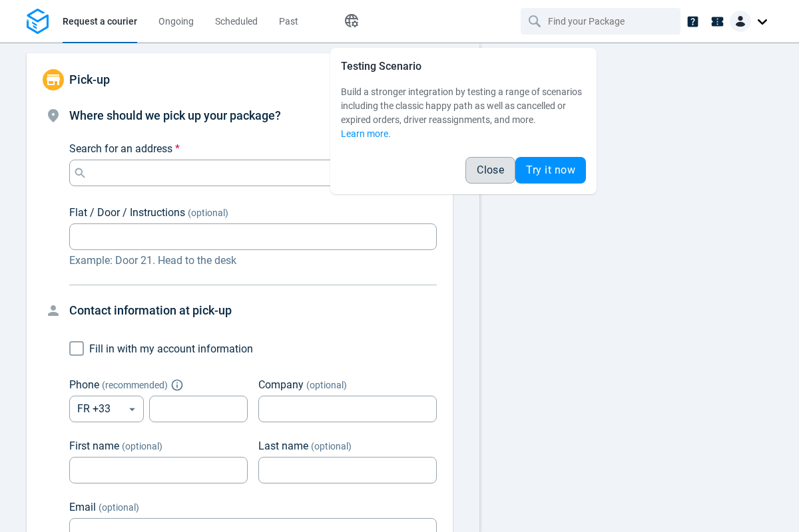  Describe the element at coordinates (551, 171) in the screenshot. I see `button: Try it now` at that location.